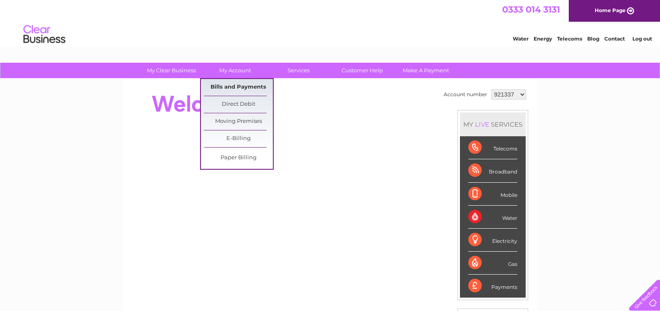 The width and height of the screenshot is (660, 311). Describe the element at coordinates (238, 158) in the screenshot. I see `a: Paper Billing` at that location.